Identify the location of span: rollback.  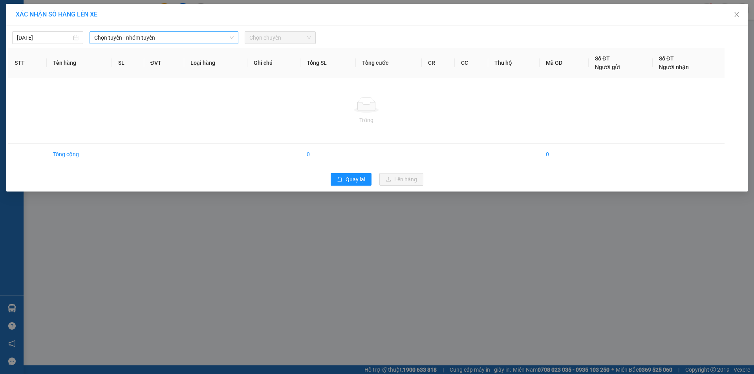
(340, 180).